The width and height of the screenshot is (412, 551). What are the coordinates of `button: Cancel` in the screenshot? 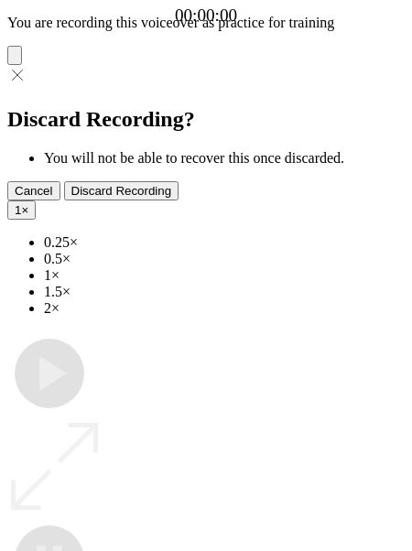 It's located at (34, 190).